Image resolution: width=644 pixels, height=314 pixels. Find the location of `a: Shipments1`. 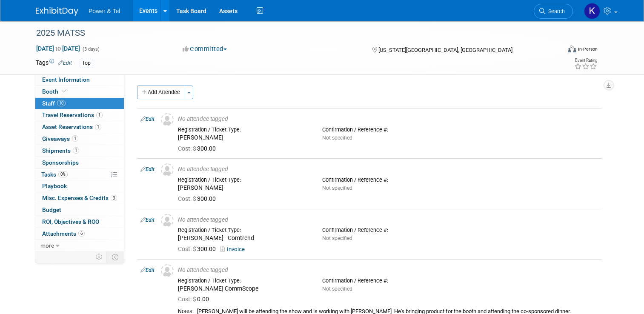

a: Shipments1 is located at coordinates (80, 150).